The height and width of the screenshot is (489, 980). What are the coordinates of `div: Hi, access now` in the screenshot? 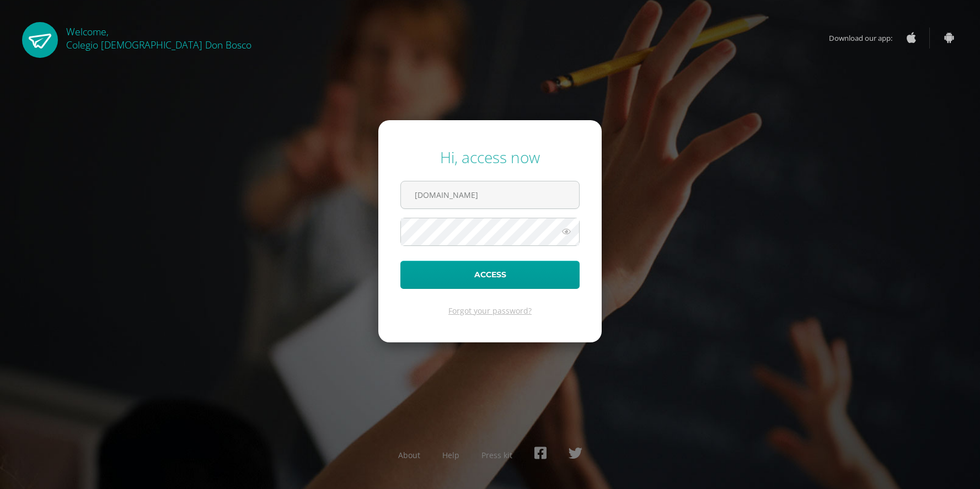 It's located at (490, 157).